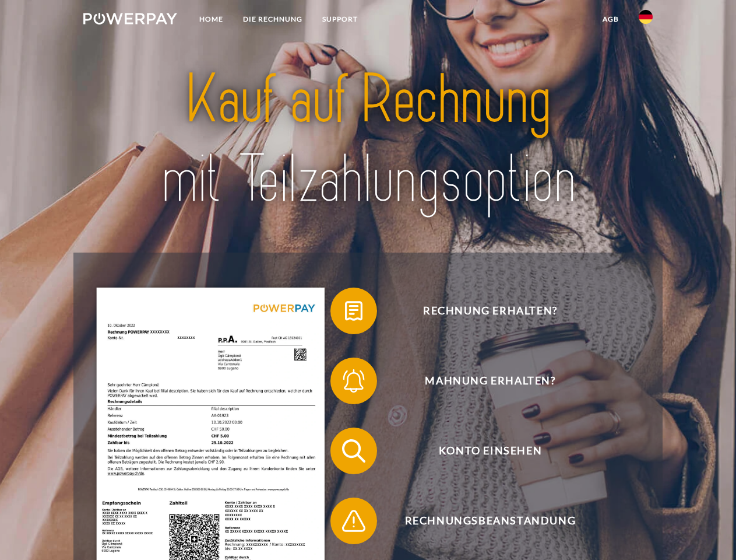 Image resolution: width=736 pixels, height=560 pixels. What do you see at coordinates (340, 19) in the screenshot?
I see `a: SUPPORT` at bounding box center [340, 19].